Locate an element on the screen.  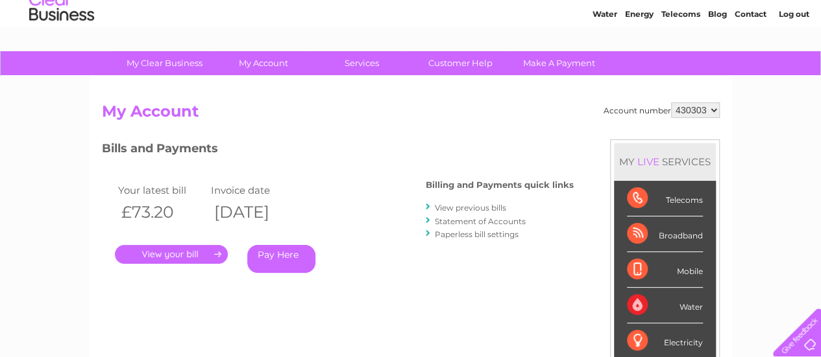
a: Customer Help is located at coordinates (460, 63).